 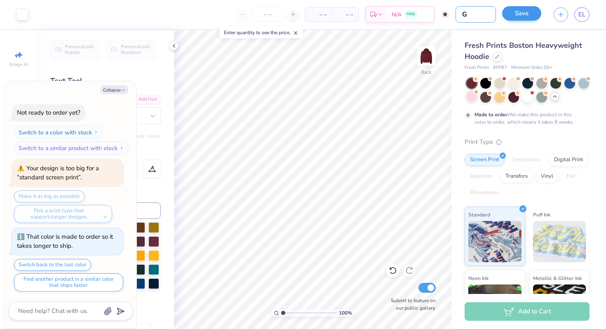 What do you see at coordinates (522, 13) in the screenshot?
I see `button: Save` at bounding box center [522, 13].